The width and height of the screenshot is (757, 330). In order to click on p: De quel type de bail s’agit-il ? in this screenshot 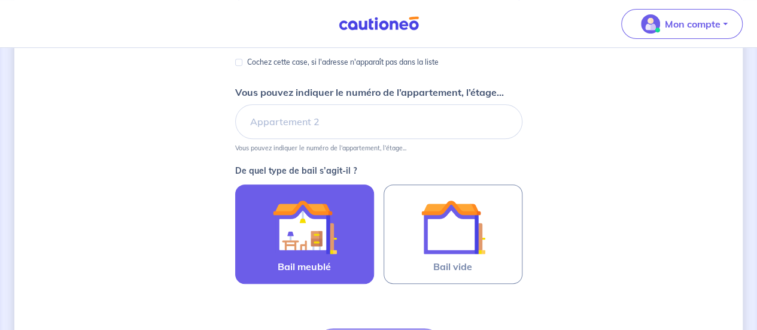, I will do `click(379, 171)`.